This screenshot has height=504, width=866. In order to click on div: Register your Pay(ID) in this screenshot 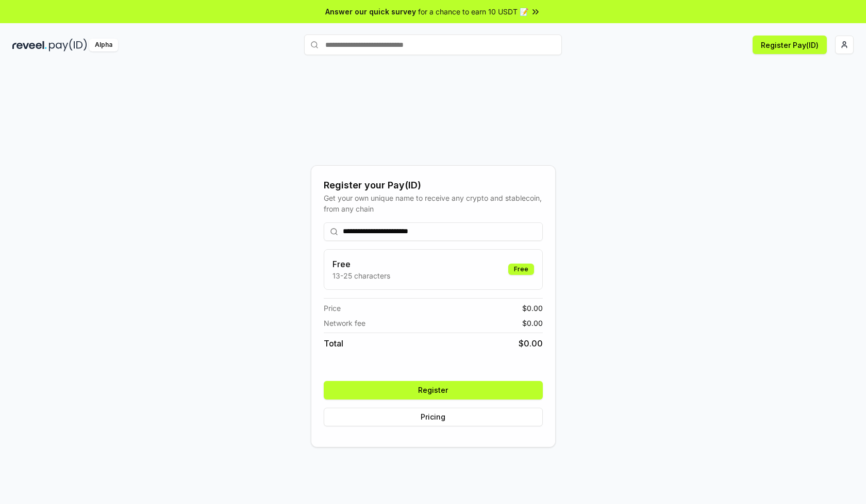, I will do `click(433, 185)`.